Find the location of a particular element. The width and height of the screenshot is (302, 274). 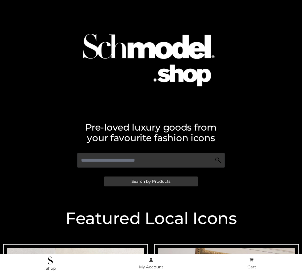

span: .Shop is located at coordinates (50, 268).